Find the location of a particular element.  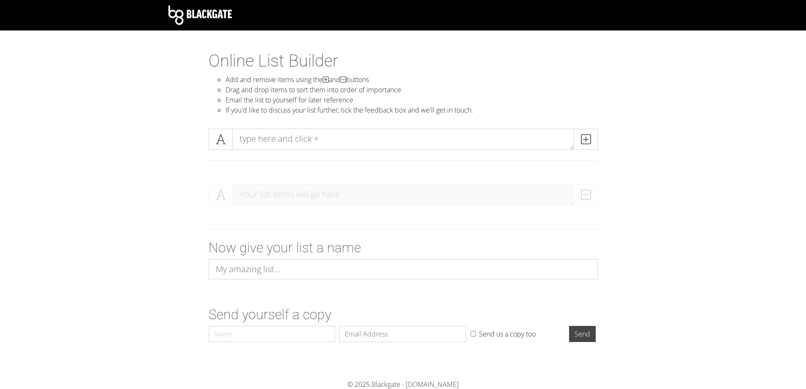

li: If you'd like to discuss your list further, tick the feedback box and we'll get in touch. is located at coordinates (412, 110).